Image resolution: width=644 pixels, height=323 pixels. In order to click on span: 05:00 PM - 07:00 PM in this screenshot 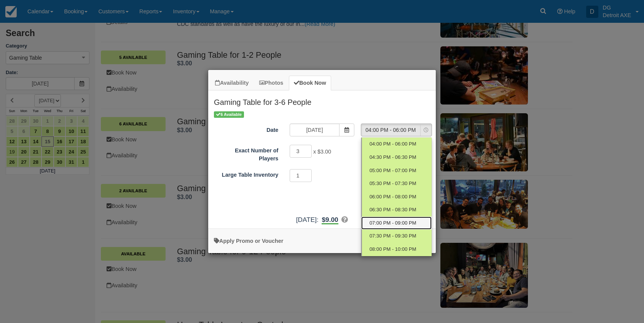, I will do `click(393, 171)`.